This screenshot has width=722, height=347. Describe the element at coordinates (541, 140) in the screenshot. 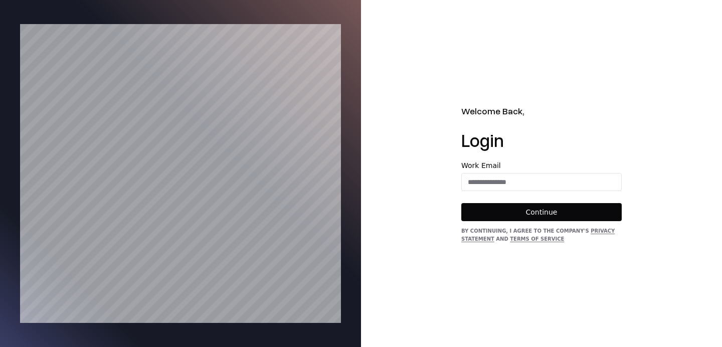

I see `h1: Login` at that location.